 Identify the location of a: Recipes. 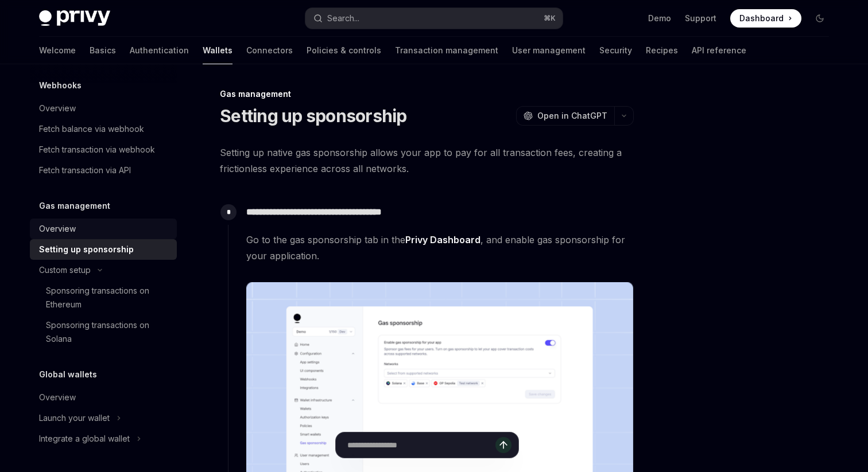
(662, 50).